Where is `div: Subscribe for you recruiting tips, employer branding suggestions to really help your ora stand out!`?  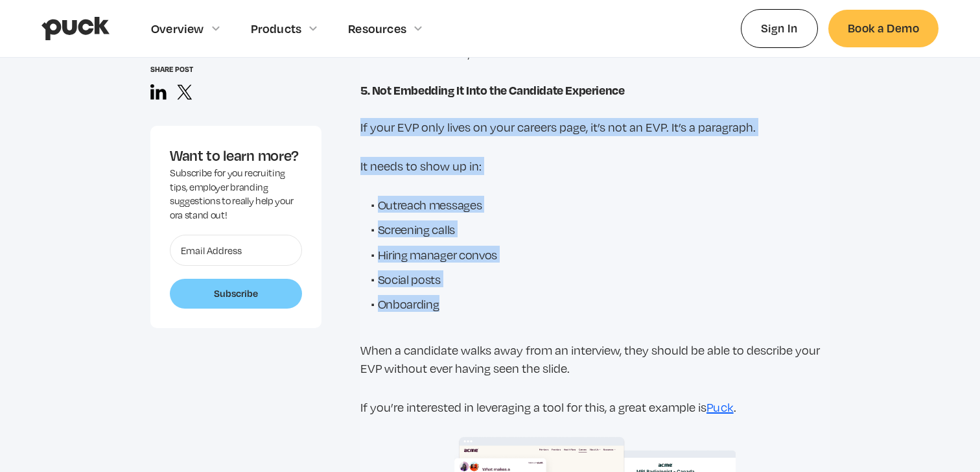 div: Subscribe for you recruiting tips, employer branding suggestions to really help your ora stand out! is located at coordinates (236, 194).